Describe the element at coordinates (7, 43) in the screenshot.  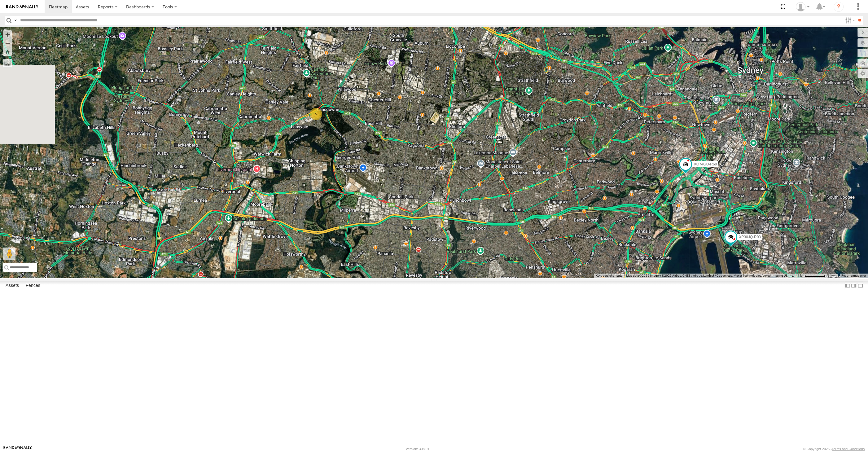
I see `button: Zoom out` at that location.